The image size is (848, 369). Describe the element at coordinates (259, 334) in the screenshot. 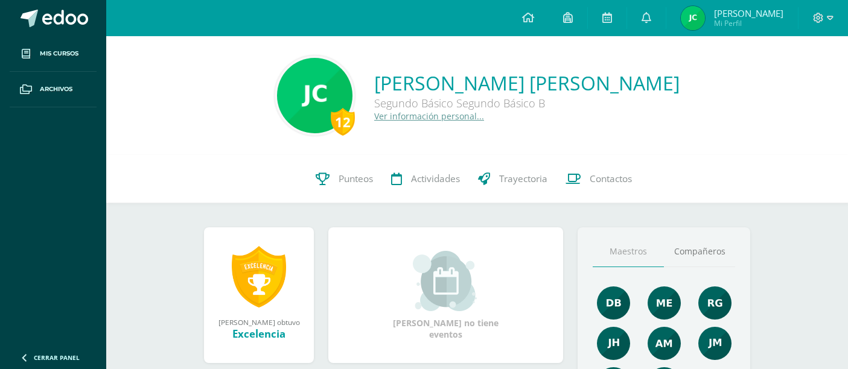

I see `div: Excelencia` at that location.